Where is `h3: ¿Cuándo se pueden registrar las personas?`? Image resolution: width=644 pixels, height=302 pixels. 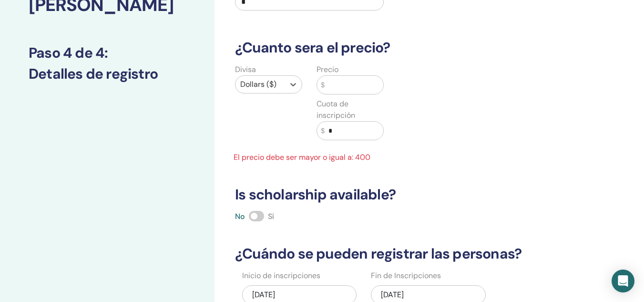
h3: ¿Cuándo se pueden registrar las personas? is located at coordinates (398, 254).